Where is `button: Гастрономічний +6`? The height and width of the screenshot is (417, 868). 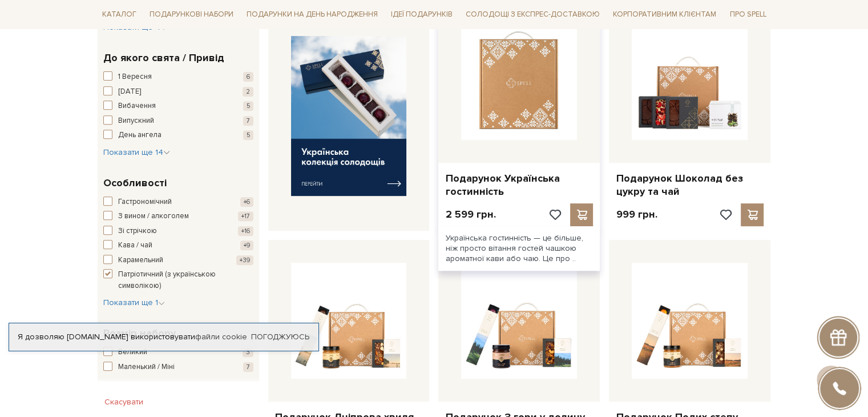 button: Гастрономічний +6 is located at coordinates (178, 202).